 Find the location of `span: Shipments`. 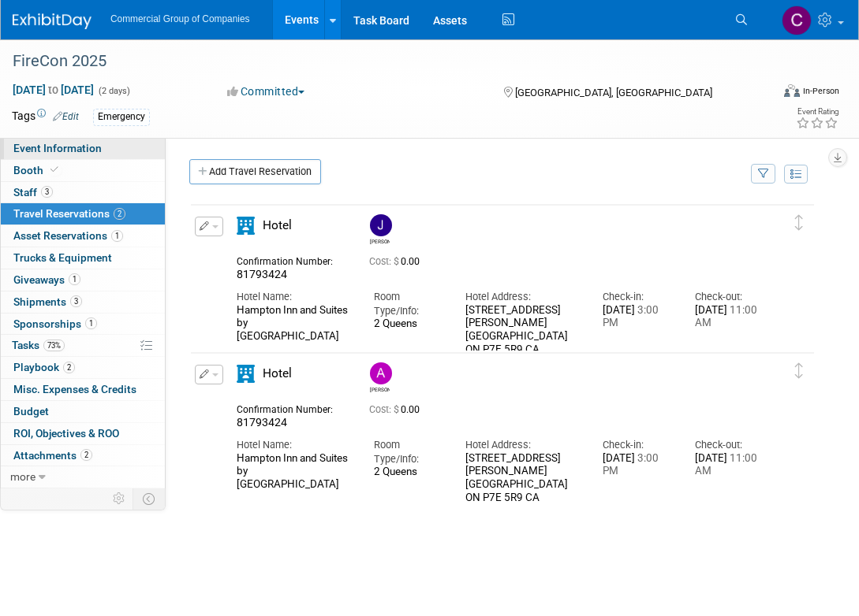

span: Shipments is located at coordinates (47, 302).